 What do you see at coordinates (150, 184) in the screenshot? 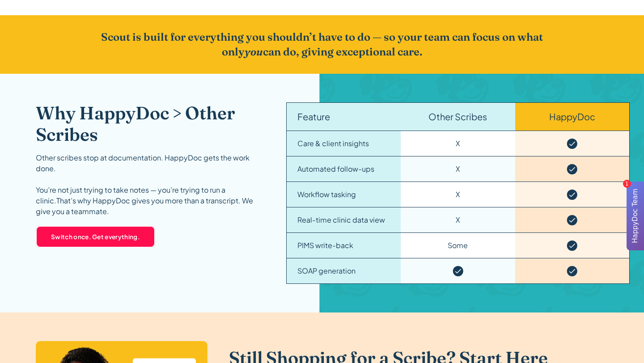
I see `div: Other scribes stop at documentation. HappyDoc gets the work done. You’re not just trying to take ...` at bounding box center [150, 184].